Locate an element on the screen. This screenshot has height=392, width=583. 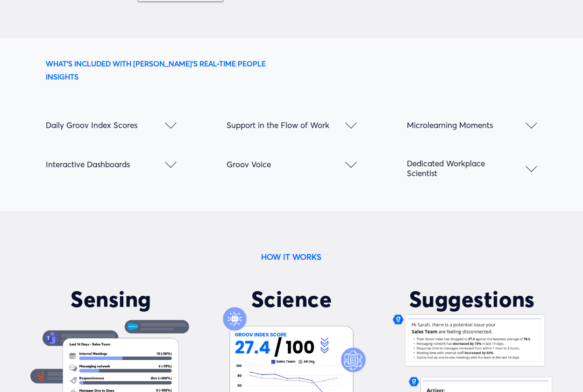
button: Daily Groov Index Scores is located at coordinates (111, 125).